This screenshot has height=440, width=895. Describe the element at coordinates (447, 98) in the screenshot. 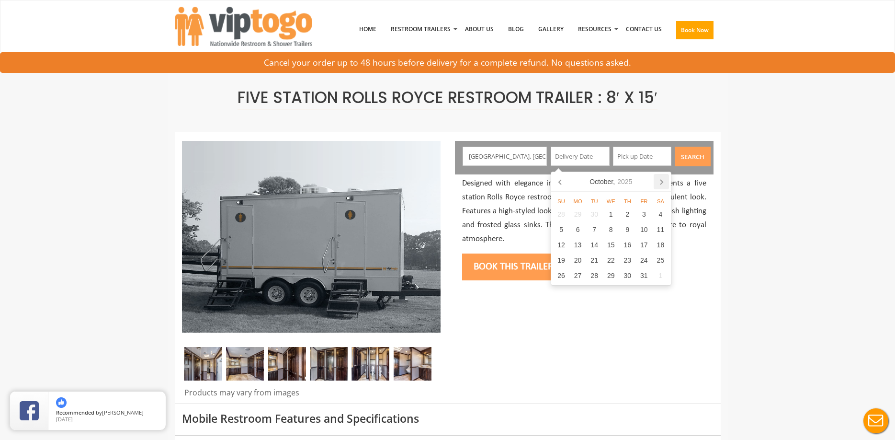

I see `span: Five Station Rolls Royce Restroom Trailer : 8′ x 15′` at that location.